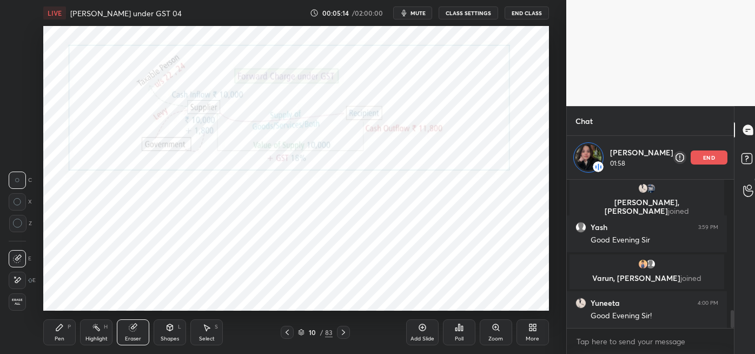 This screenshot has width=755, height=354. I want to click on div: LIVE, so click(55, 13).